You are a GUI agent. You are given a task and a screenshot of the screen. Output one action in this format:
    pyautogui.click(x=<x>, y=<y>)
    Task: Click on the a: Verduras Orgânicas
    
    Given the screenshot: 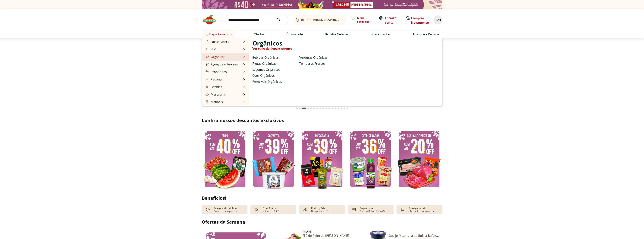 What is the action you would take?
    pyautogui.click(x=313, y=58)
    